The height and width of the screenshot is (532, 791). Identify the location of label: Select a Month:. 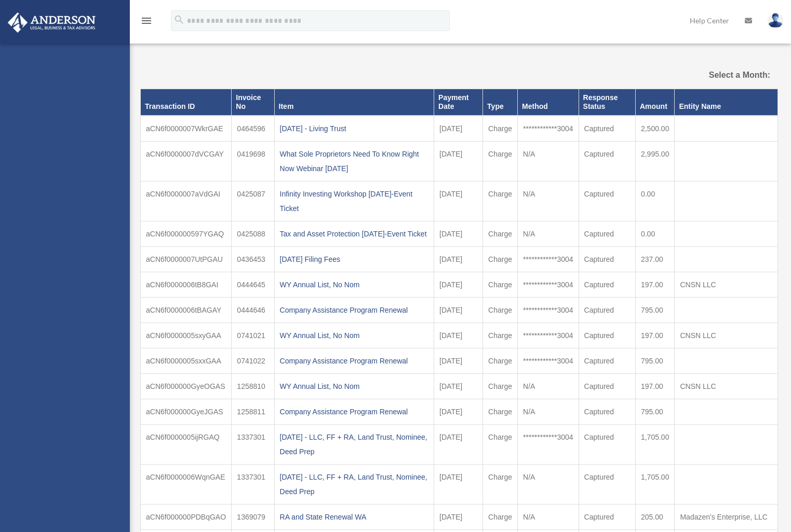
(724, 75).